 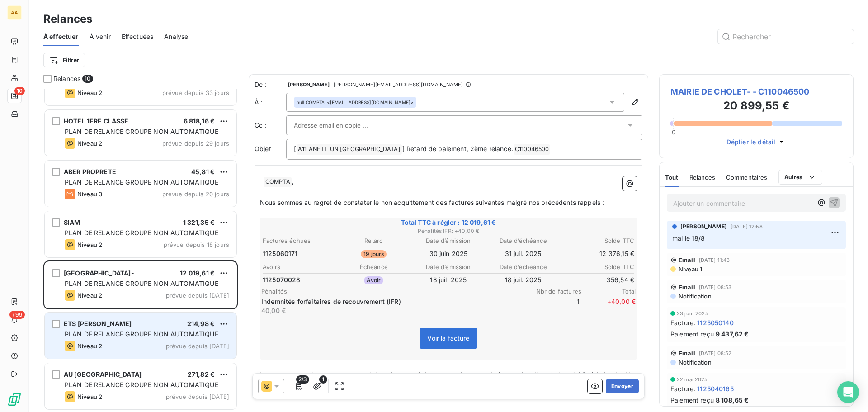 I want to click on p: 40,00 €, so click(x=392, y=311).